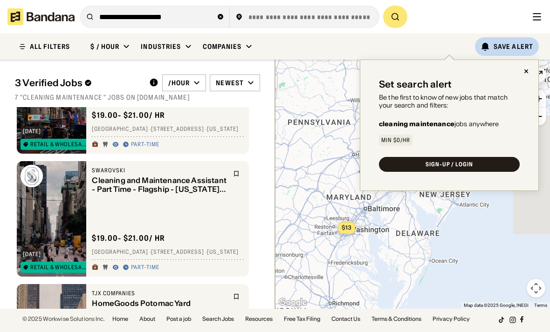  What do you see at coordinates (179, 83) in the screenshot?
I see `div: /hour` at bounding box center [179, 83].